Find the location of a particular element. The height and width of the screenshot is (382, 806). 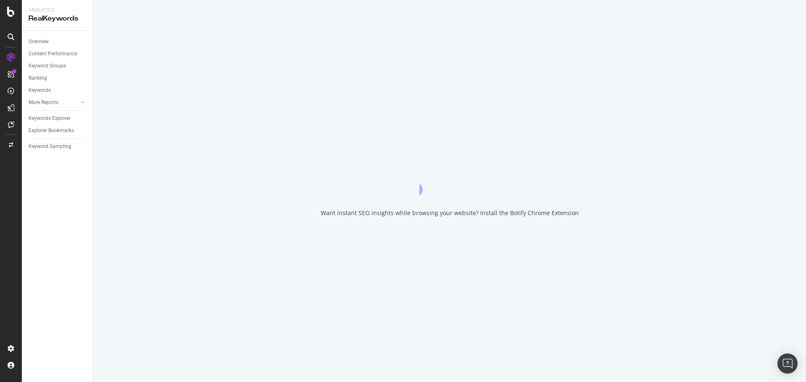

div: More Reports is located at coordinates (43, 102).